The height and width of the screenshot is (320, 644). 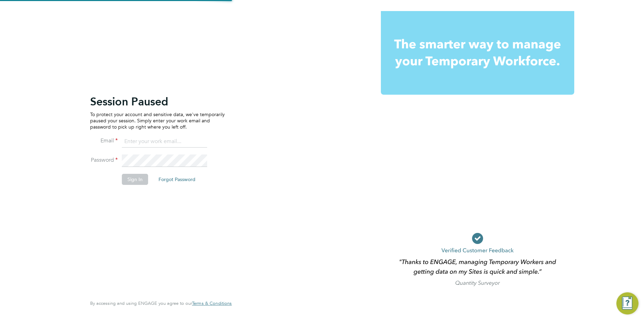 I want to click on label: Password, so click(x=104, y=160).